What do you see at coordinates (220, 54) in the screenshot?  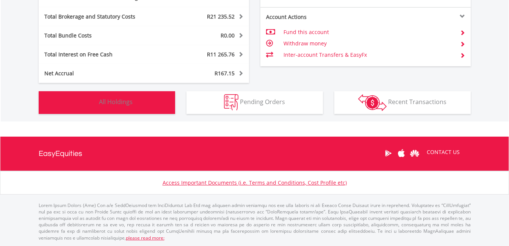 I see `span: R11 265.76` at bounding box center [220, 54].